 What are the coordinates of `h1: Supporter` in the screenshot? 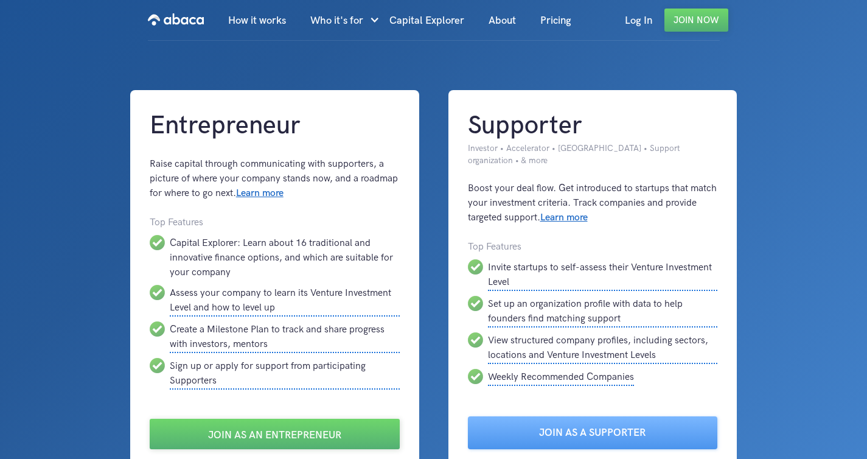 It's located at (593, 126).